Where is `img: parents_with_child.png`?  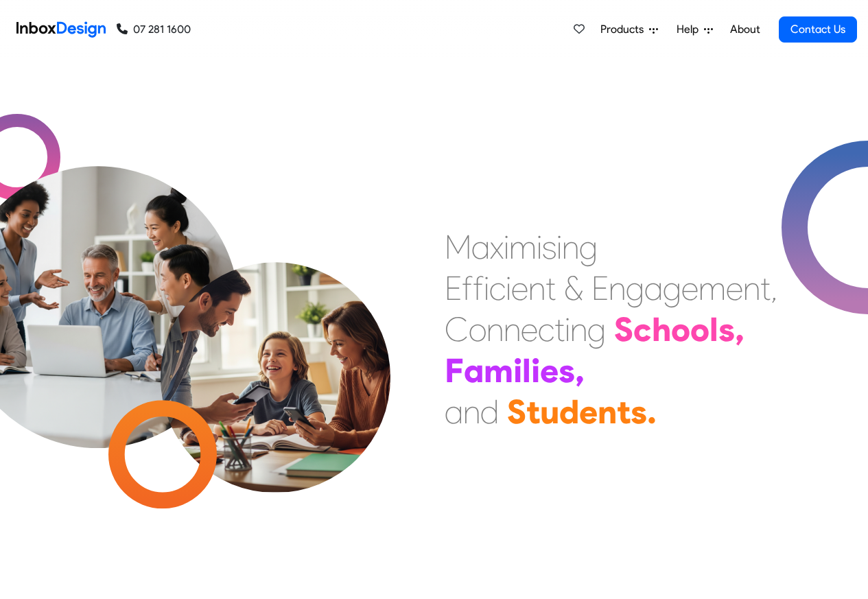 img: parents_with_child.png is located at coordinates (276, 348).